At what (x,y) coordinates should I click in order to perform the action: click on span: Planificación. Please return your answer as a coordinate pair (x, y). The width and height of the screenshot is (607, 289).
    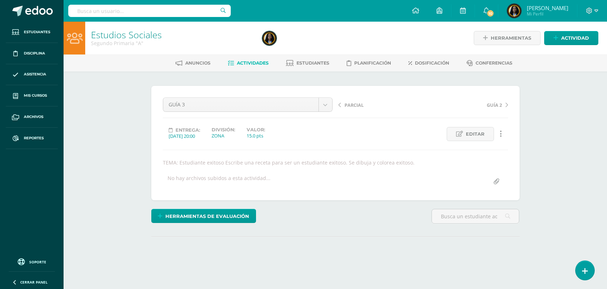
    Looking at the image, I should click on (373, 63).